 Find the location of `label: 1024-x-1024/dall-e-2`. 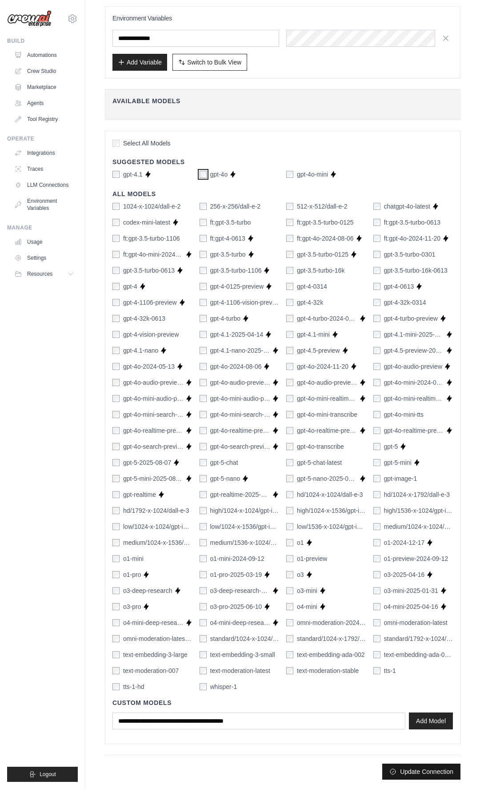

label: 1024-x-1024/dall-e-2 is located at coordinates (152, 206).